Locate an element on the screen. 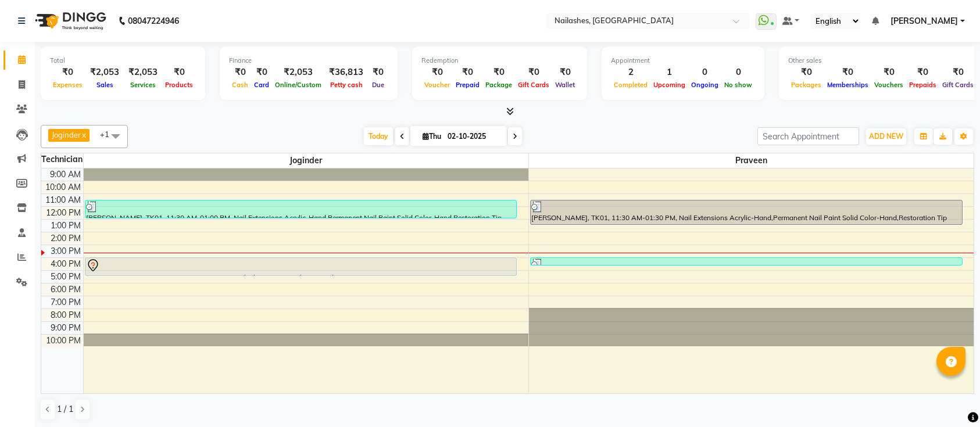  span: Vouchers is located at coordinates (889, 85).